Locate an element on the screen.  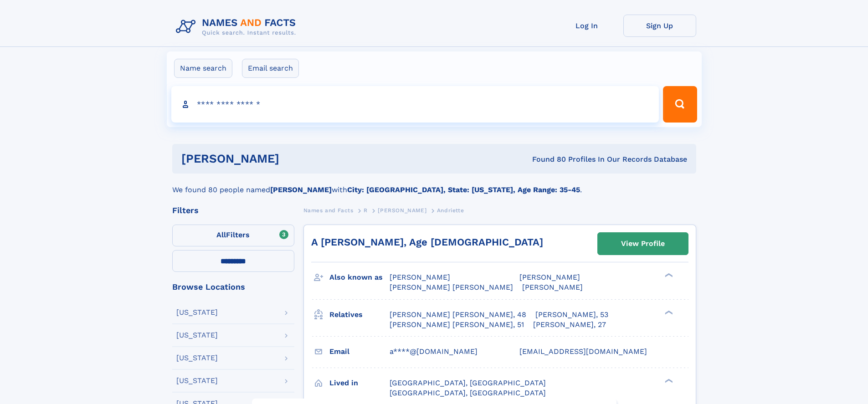
div: Browse Locations is located at coordinates (233, 287).